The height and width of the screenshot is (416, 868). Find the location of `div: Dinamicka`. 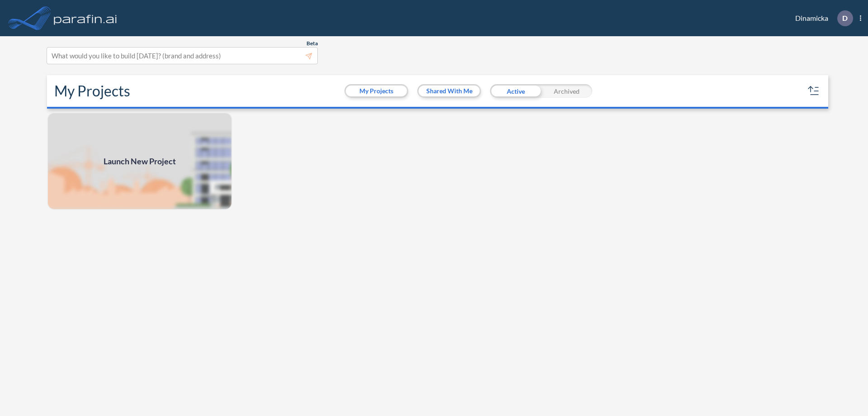

div: Dinamicka is located at coordinates (821, 18).